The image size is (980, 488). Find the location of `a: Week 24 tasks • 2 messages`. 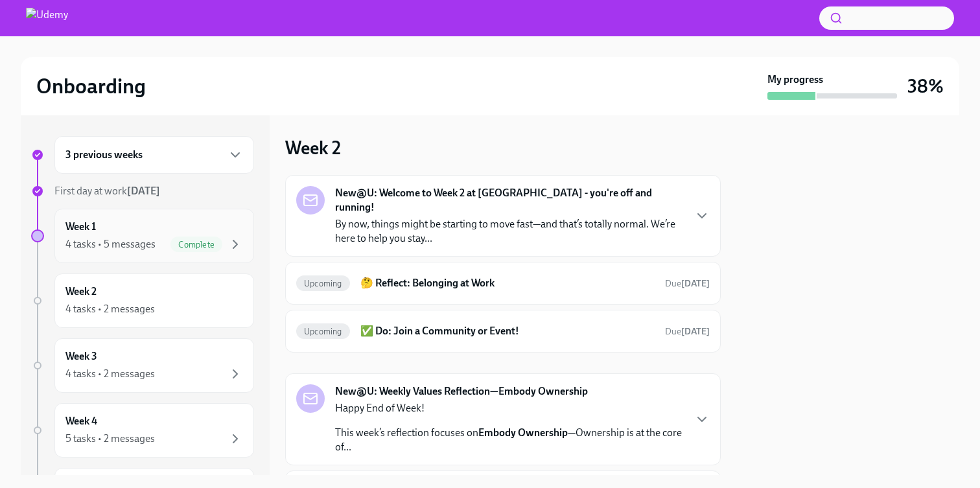

a: Week 24 tasks • 2 messages is located at coordinates (142, 301).